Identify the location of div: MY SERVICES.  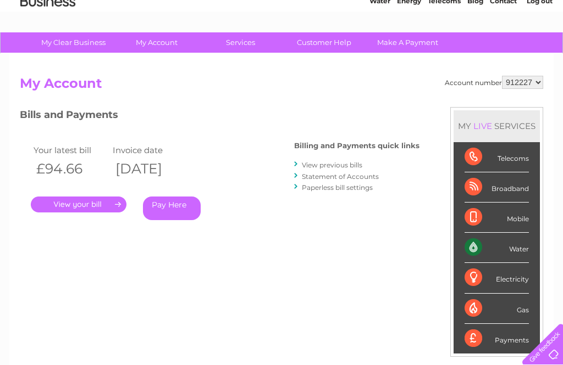
(496, 126).